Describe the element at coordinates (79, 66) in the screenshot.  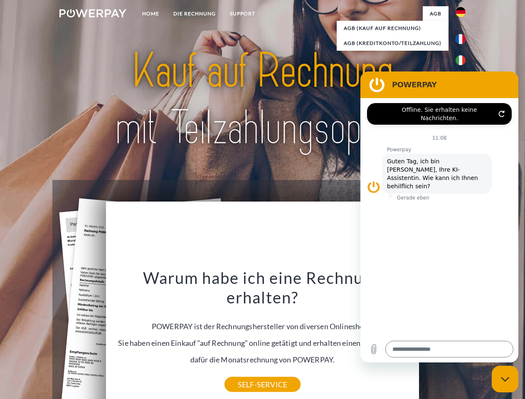
I see `p: 11:08` at that location.